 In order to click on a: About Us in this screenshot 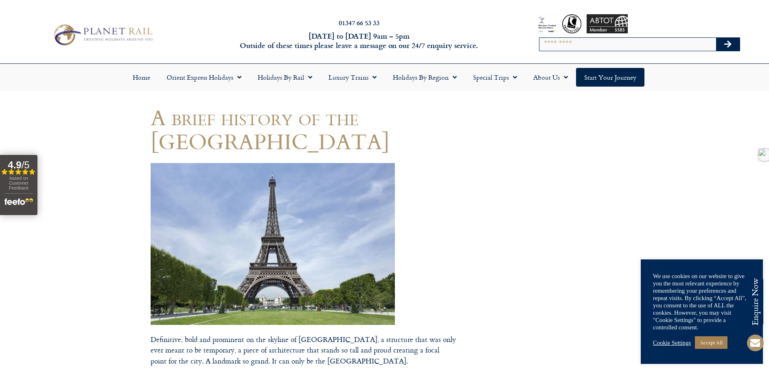, I will do `click(550, 77)`.